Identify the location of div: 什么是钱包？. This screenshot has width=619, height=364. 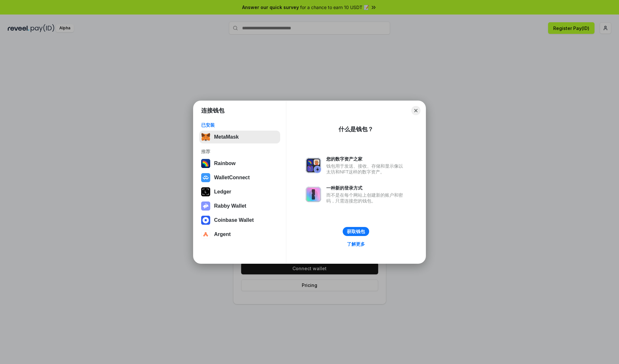
(356, 129).